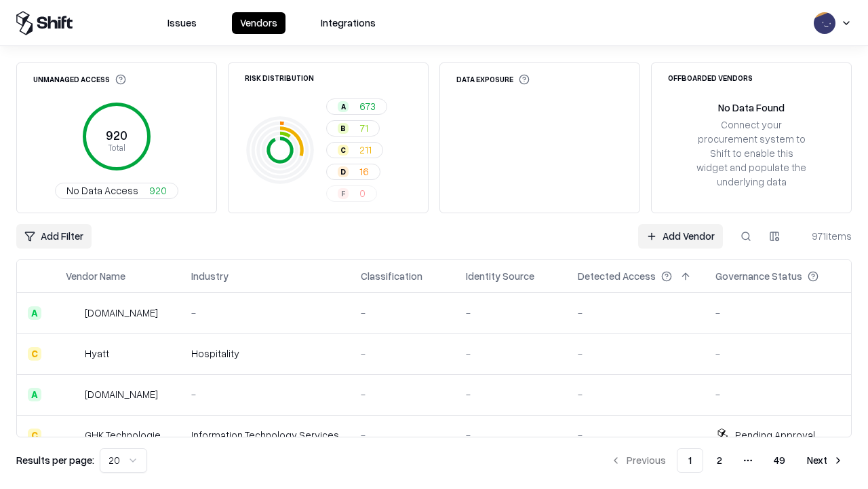  I want to click on div: Offboarded Vendors, so click(710, 77).